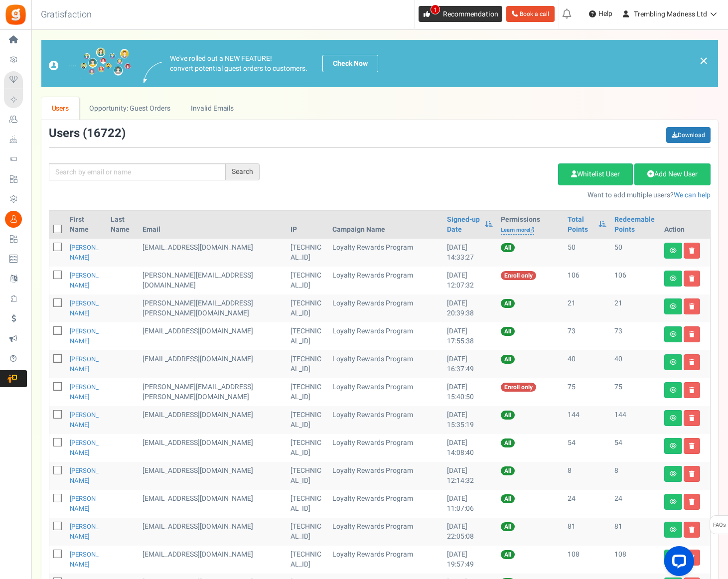  Describe the element at coordinates (137, 172) in the screenshot. I see `input: Search by email or name` at that location.